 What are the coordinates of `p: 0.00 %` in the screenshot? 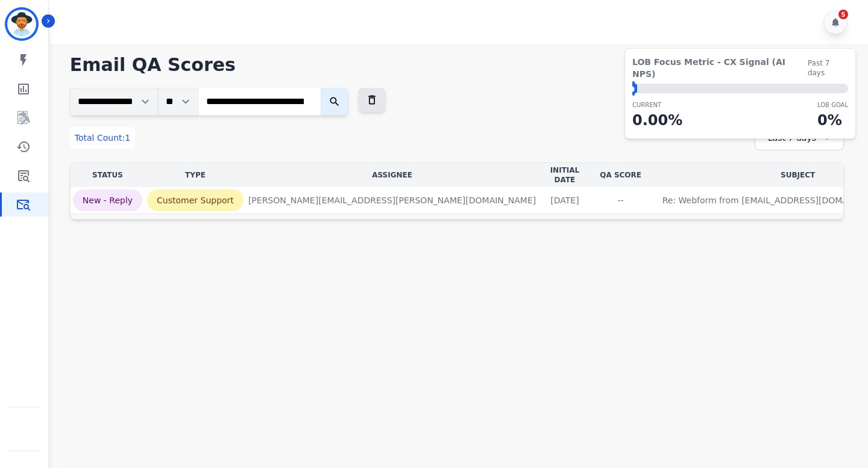 It's located at (657, 120).